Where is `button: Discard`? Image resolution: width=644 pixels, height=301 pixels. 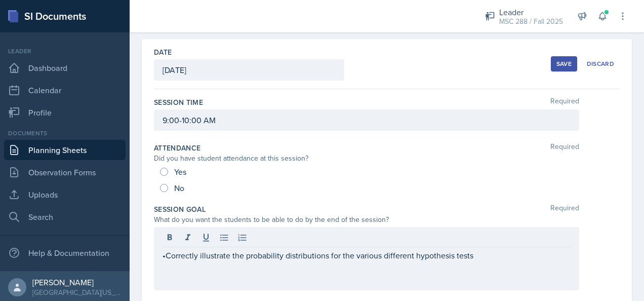
button: Discard is located at coordinates (600, 64).